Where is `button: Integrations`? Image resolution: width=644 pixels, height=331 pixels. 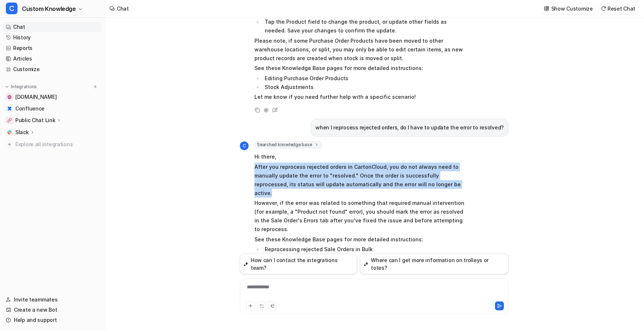 button: Integrations is located at coordinates (21, 87).